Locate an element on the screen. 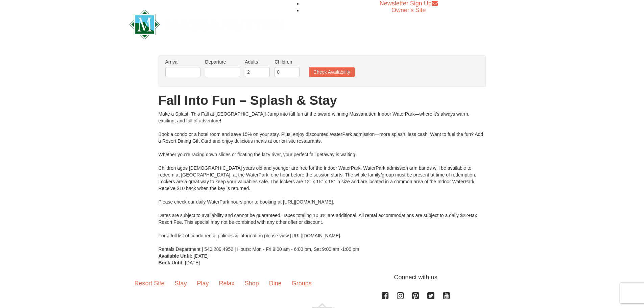 Image resolution: width=644 pixels, height=308 pixels. a: Resort Site is located at coordinates (150, 283).